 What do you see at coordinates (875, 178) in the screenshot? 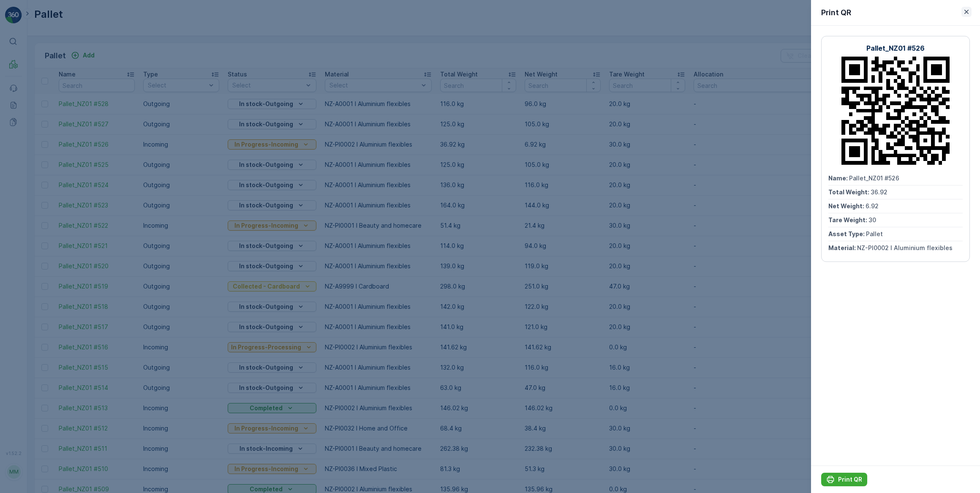
I see `span: Pallet_NZ01 #526` at bounding box center [875, 178].